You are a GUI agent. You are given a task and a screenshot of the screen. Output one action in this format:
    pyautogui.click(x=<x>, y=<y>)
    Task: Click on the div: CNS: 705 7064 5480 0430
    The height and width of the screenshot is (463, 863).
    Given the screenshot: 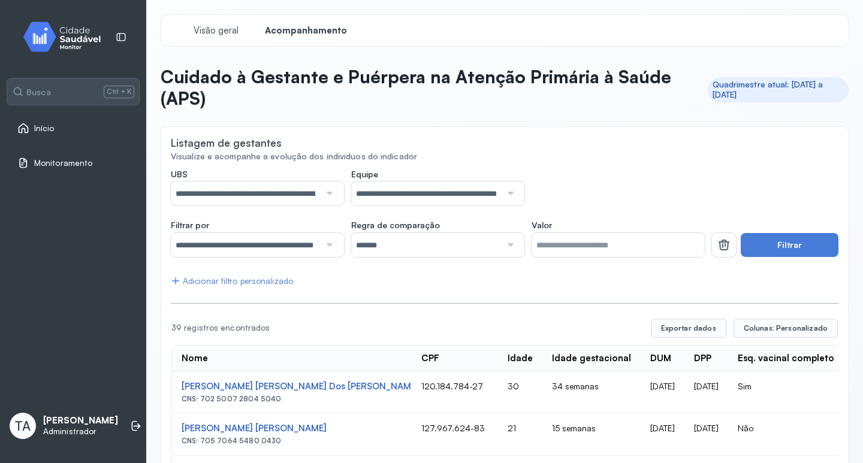 What is the action you would take?
    pyautogui.click(x=292, y=441)
    